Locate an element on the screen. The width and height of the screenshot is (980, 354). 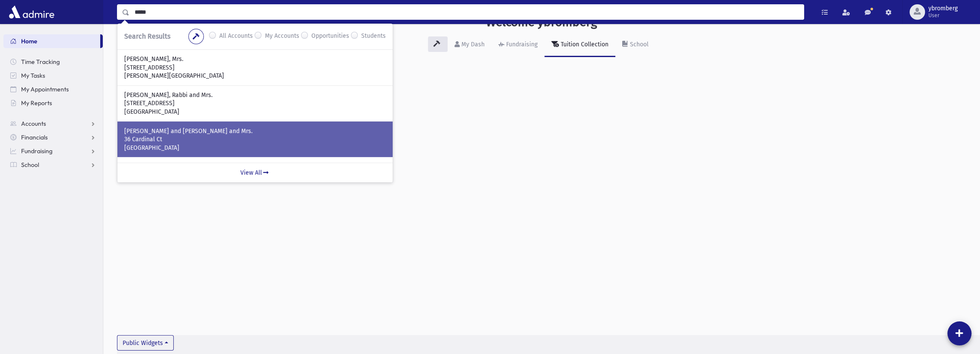
a: Time Tracking is located at coordinates (53, 62).